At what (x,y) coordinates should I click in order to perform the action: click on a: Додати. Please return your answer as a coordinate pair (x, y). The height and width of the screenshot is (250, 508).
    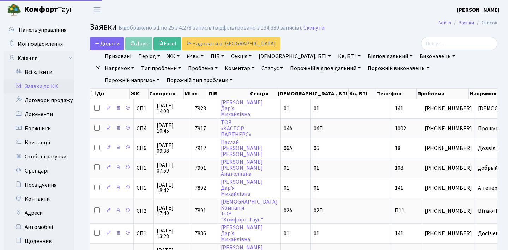
    Looking at the image, I should click on (107, 44).